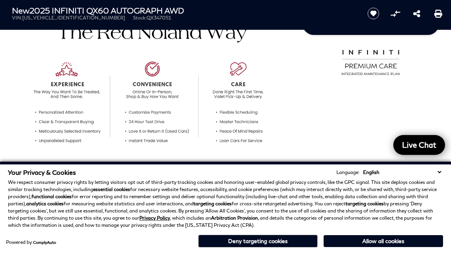  Describe the element at coordinates (234, 218) in the screenshot. I see `strong: Arbitration Provision` at that location.